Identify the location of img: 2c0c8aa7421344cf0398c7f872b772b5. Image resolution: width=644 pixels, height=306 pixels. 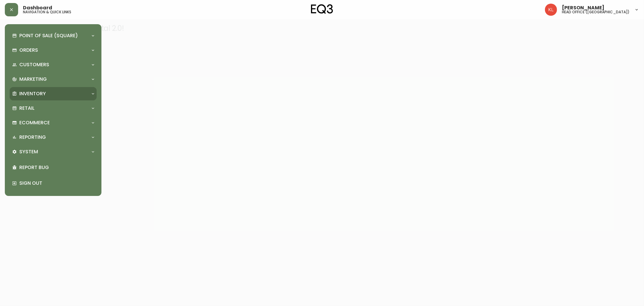
(551, 10).